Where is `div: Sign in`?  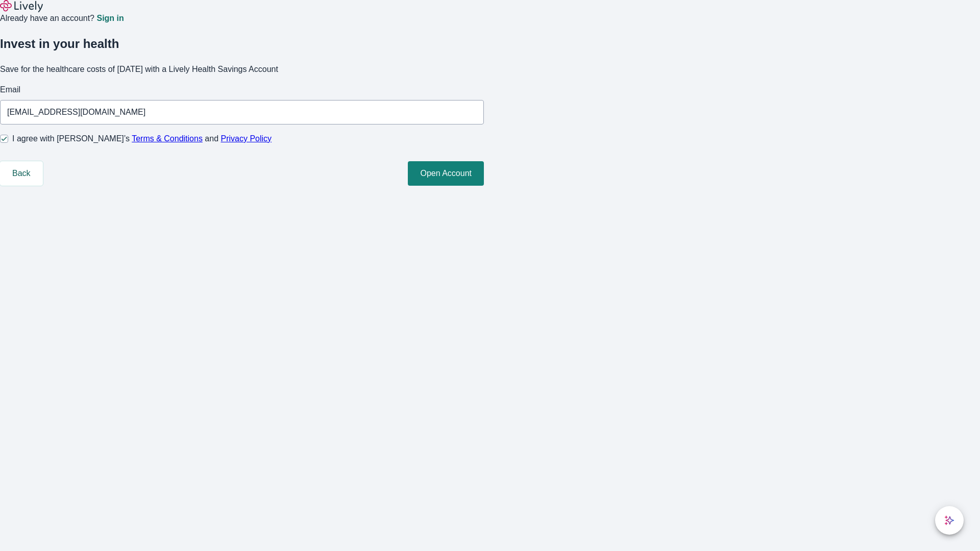 div: Sign in is located at coordinates (110, 18).